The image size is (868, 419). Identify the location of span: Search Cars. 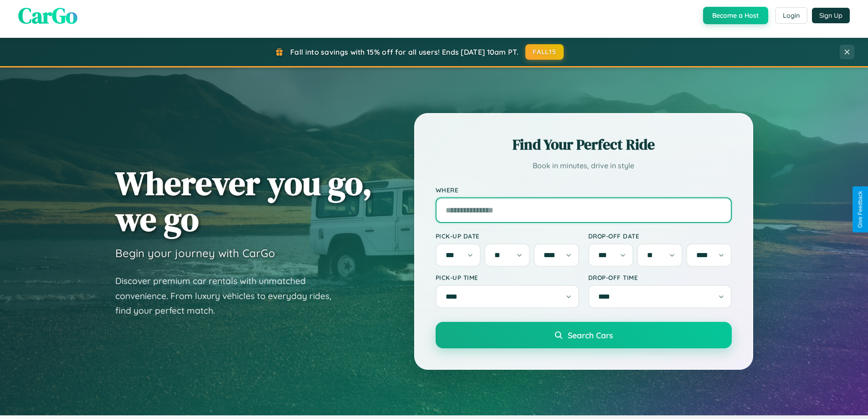
(590, 335).